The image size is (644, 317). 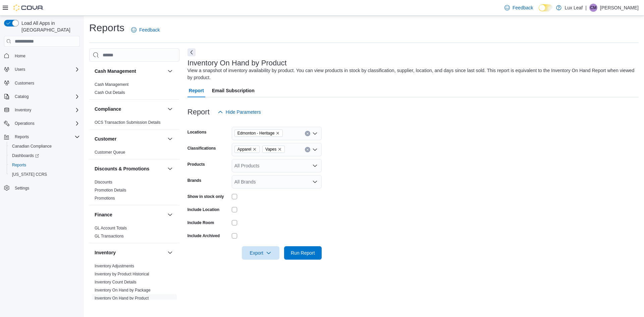 What do you see at coordinates (127, 123) in the screenshot?
I see `a: OCS Transaction Submission Details` at bounding box center [127, 123].